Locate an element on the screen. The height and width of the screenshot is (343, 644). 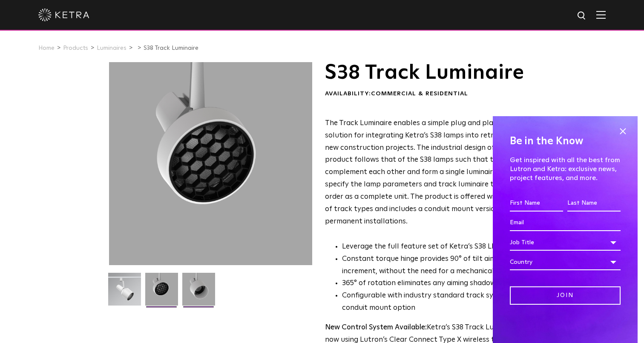
span: The Track Luminaire enables a simple plug and play luminaire solution for integrating Ketra’s S38... is located at coordinates (429, 172).